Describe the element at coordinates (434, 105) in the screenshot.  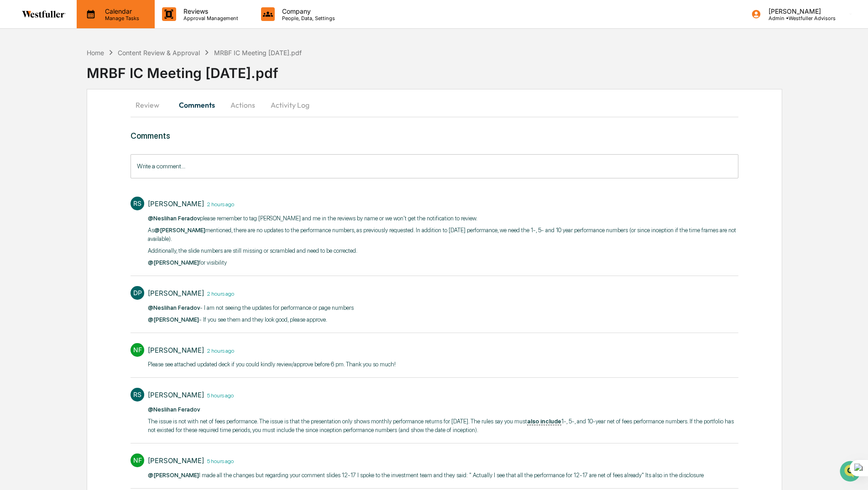
I see `div: secondary tabs example` at that location.